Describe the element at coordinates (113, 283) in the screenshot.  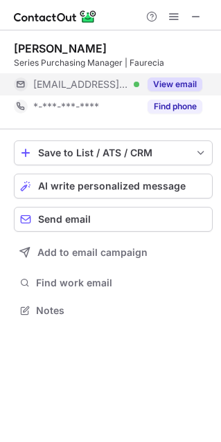
I see `button: Find work email` at that location.